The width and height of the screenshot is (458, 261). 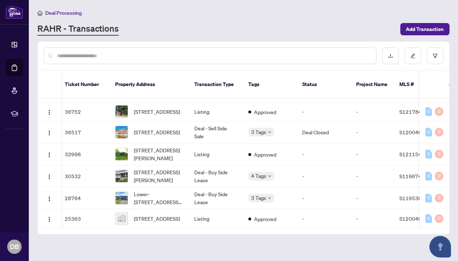 What do you see at coordinates (149, 85) in the screenshot?
I see `th: Property Address` at bounding box center [149, 85].